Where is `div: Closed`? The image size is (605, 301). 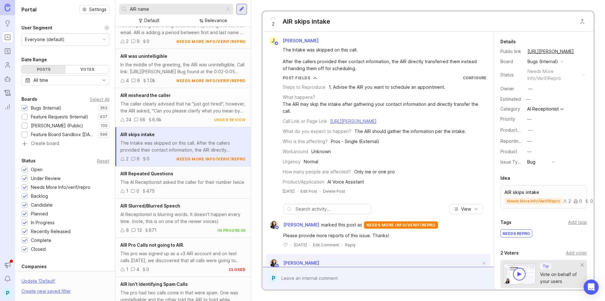
div: Closed is located at coordinates (38, 249).